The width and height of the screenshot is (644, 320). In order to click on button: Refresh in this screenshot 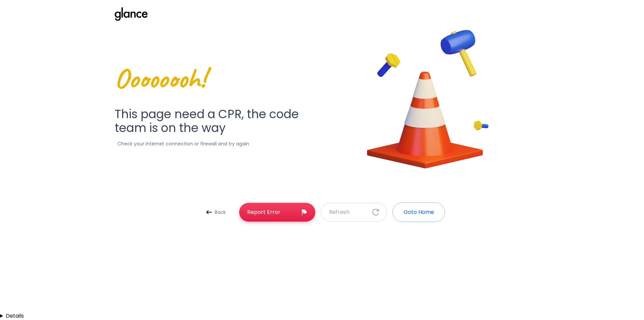, I will do `click(354, 212)`.